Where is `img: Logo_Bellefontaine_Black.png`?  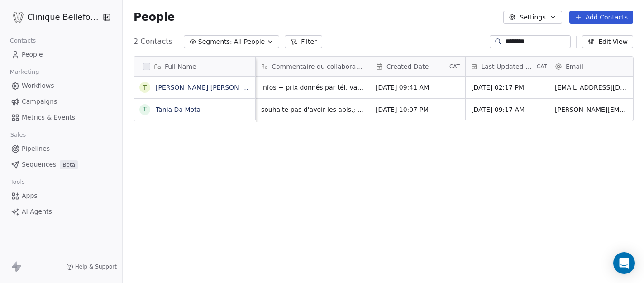 img: Logo_Bellefontaine_Black.png is located at coordinates (18, 17).